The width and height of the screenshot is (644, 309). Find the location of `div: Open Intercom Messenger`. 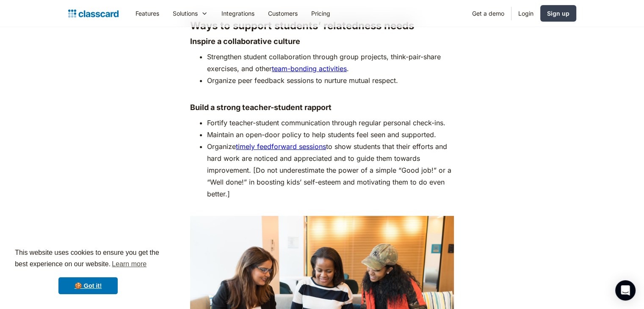

div: Open Intercom Messenger is located at coordinates (625, 291).